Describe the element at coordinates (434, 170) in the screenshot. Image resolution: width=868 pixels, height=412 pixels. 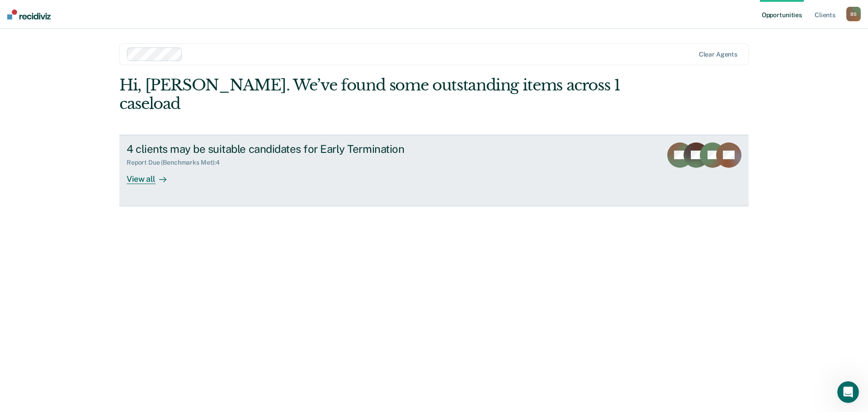
I see `a: 4 clients may be suitable candidates for Early TerminationReport Due (Benchmarks Met):4View all` at that location.